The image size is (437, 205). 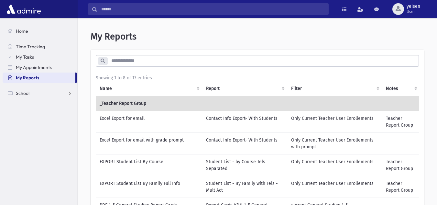 I want to click on a: Time Tracking, so click(x=40, y=47).